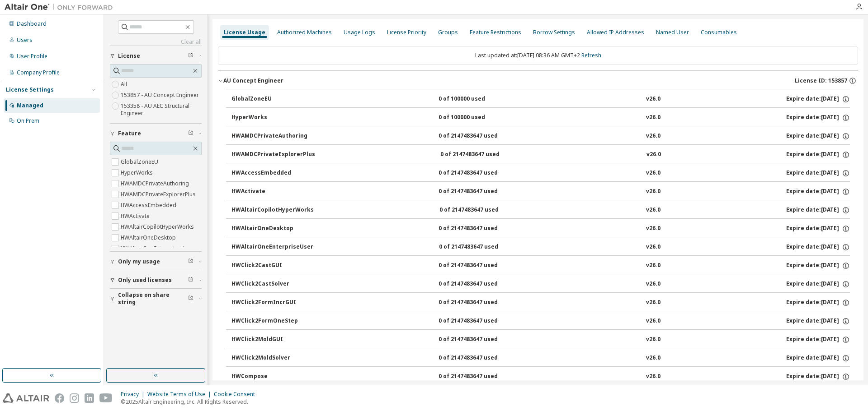 The image size is (868, 411). Describe the element at coordinates (236, 395) in the screenshot. I see `div: Cookie Consent` at that location.